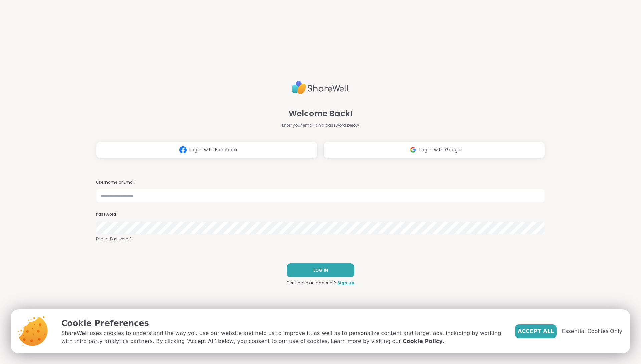 The image size is (641, 364). I want to click on a: Sign up, so click(345, 283).